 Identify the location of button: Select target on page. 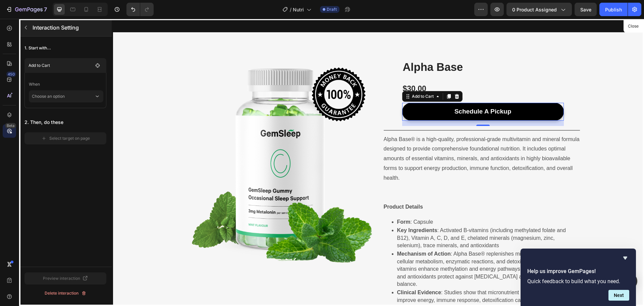
(65, 138).